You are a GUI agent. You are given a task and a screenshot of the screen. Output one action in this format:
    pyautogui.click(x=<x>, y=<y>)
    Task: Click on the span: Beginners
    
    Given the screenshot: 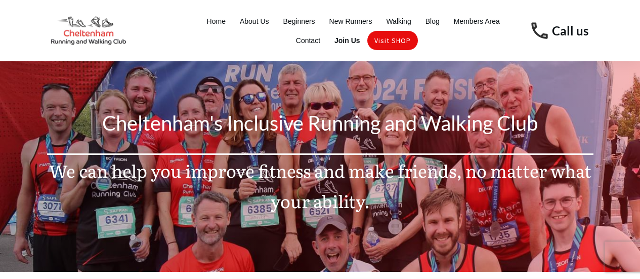 What is the action you would take?
    pyautogui.click(x=299, y=21)
    